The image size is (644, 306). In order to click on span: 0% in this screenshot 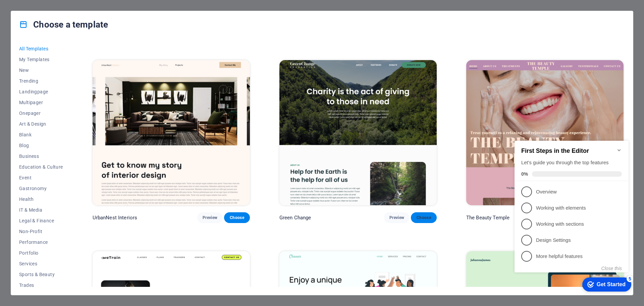, I will do `click(15, 43)`.